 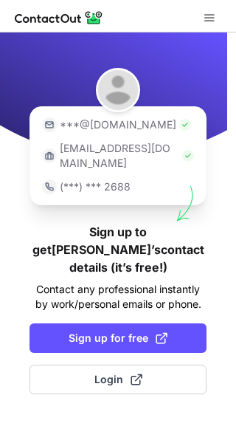 What do you see at coordinates (118, 297) in the screenshot?
I see `p: Contact any professional instantly by work/personal emails or phone.` at bounding box center [118, 297].